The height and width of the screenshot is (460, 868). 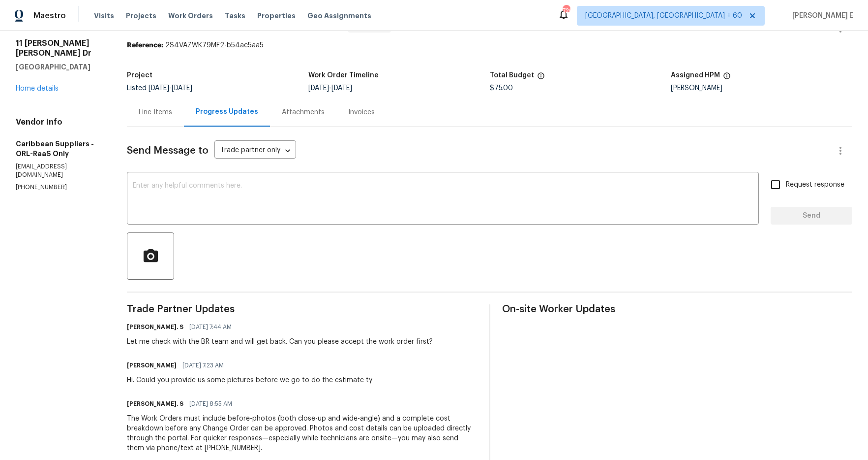 What do you see at coordinates (103, 16) in the screenshot?
I see `span: Visits` at bounding box center [103, 16].